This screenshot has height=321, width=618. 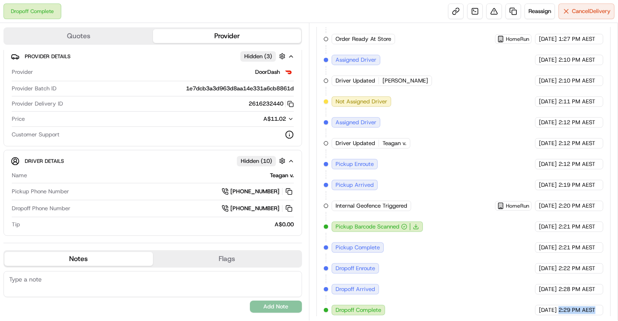 What do you see at coordinates (371, 206) in the screenshot?
I see `span: Internal Geofence Triggered` at bounding box center [371, 206].